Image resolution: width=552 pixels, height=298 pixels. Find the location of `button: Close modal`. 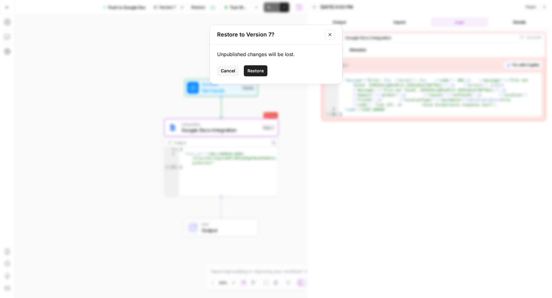

button: Close modal is located at coordinates (330, 35).